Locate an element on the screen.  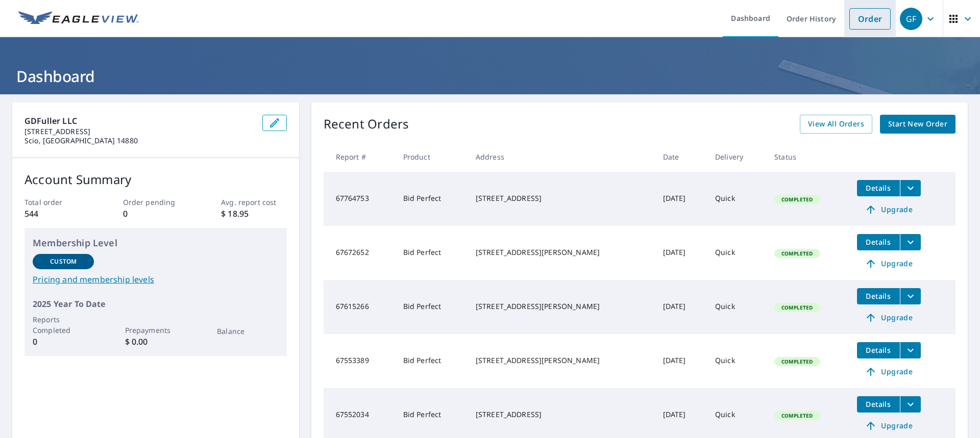
img: EV Logo is located at coordinates (79, 19).